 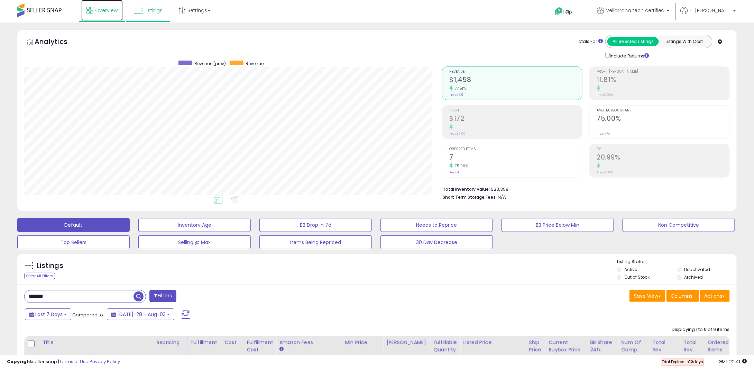 What do you see at coordinates (665, 346) in the screenshot?
I see `div: Total Rev.` at bounding box center [665, 346].